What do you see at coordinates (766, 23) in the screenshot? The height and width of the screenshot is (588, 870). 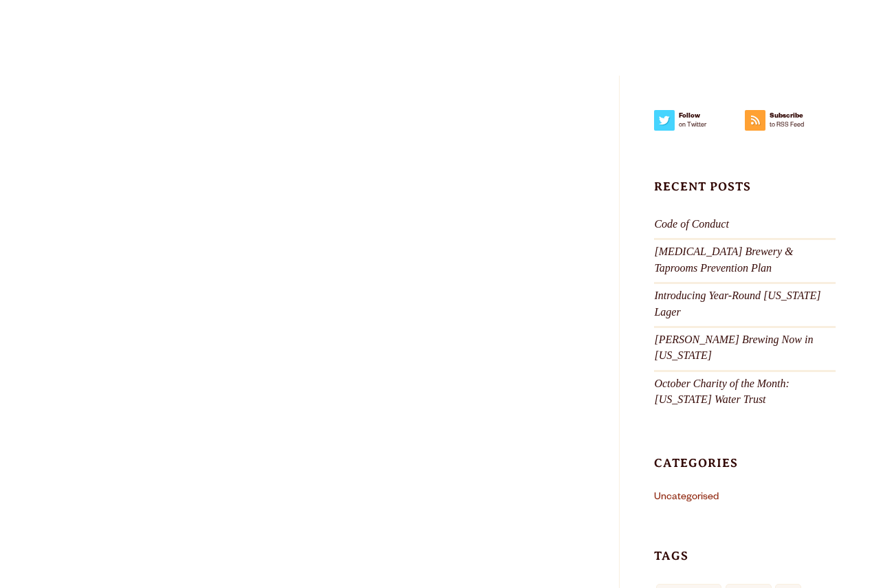 I see `span: Beer Finder` at bounding box center [766, 23].